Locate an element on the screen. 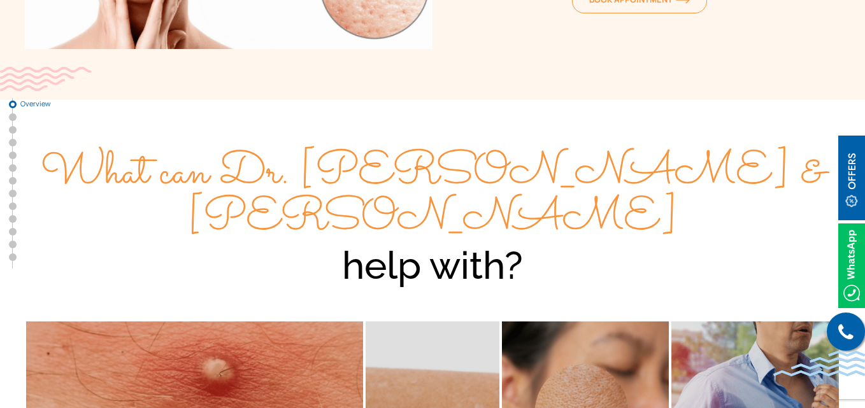  div: help with? is located at coordinates (433, 220).